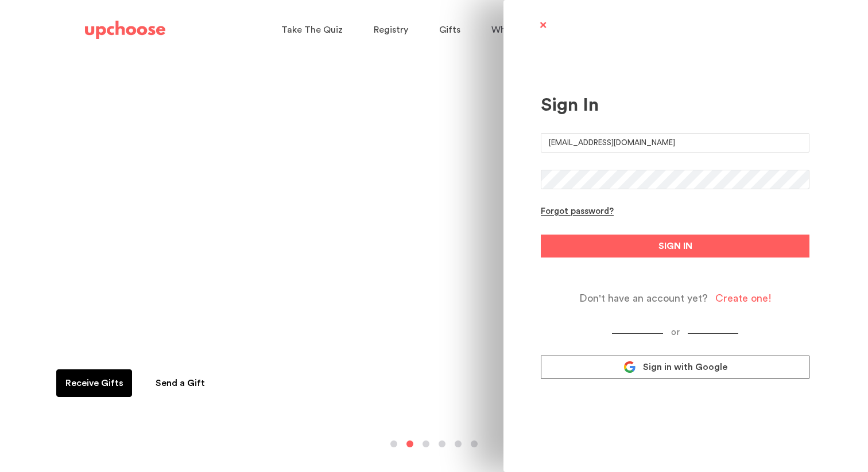 The image size is (868, 472). I want to click on div: Forgot password?, so click(577, 212).